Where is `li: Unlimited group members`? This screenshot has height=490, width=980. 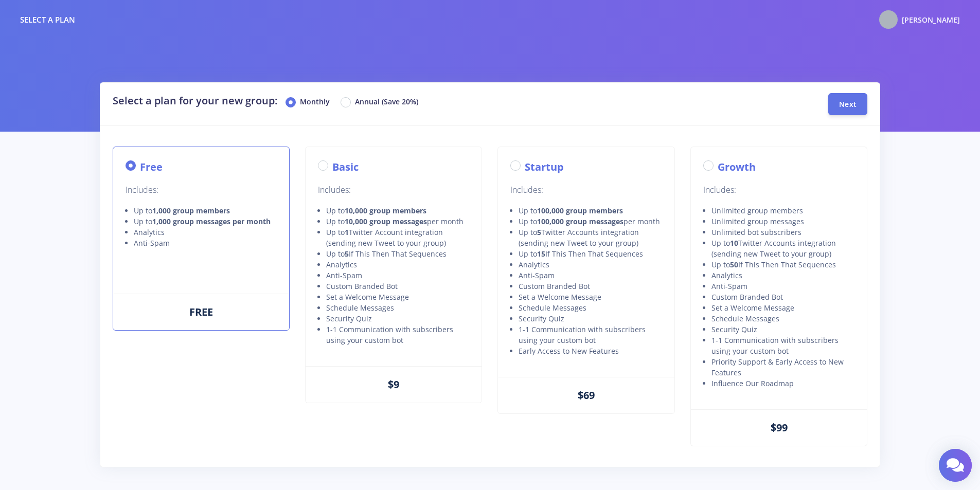
li: Unlimited group members is located at coordinates (783, 210).